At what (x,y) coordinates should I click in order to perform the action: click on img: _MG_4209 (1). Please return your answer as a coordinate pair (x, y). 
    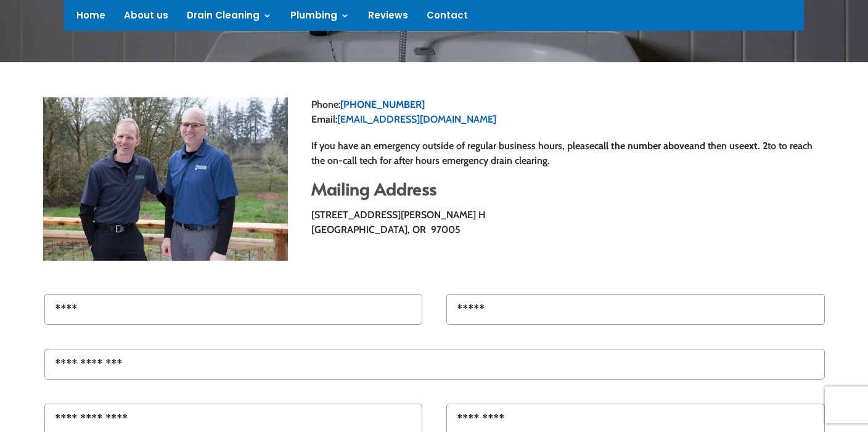
    Looking at the image, I should click on (165, 179).